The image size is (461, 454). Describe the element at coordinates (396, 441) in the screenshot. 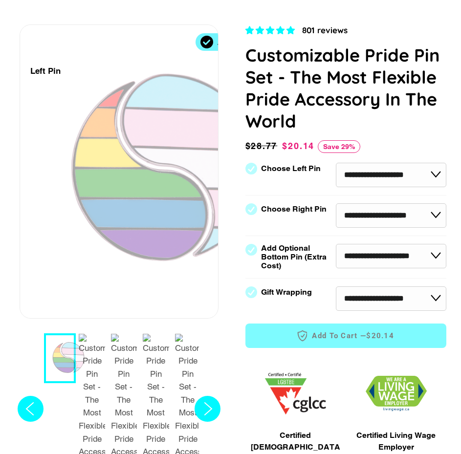

I see `span: Certified Living Wage Employer` at that location.